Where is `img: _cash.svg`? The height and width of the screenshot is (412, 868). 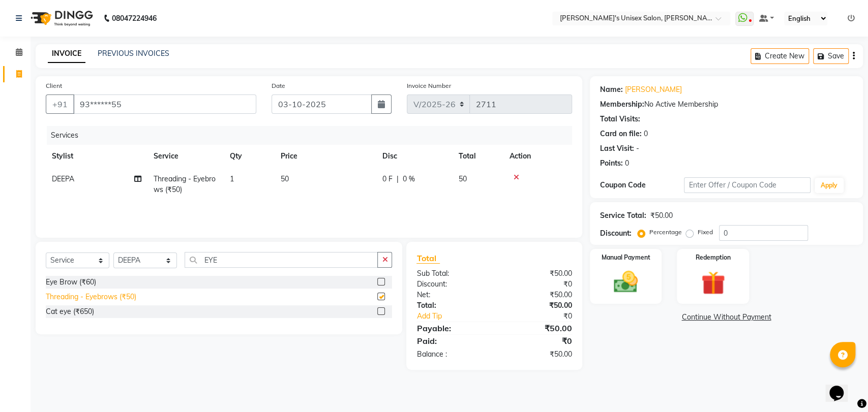 img: _cash.svg is located at coordinates (626, 282).